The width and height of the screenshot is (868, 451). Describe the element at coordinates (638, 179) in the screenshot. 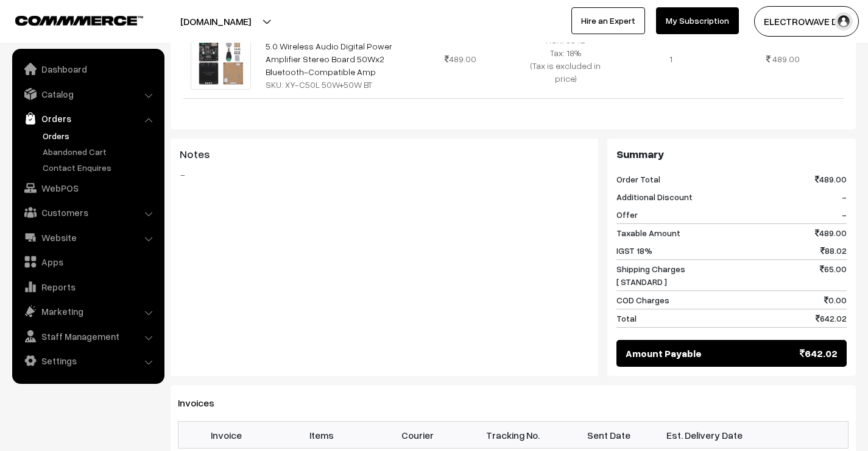

I see `span: Order Total` at that location.